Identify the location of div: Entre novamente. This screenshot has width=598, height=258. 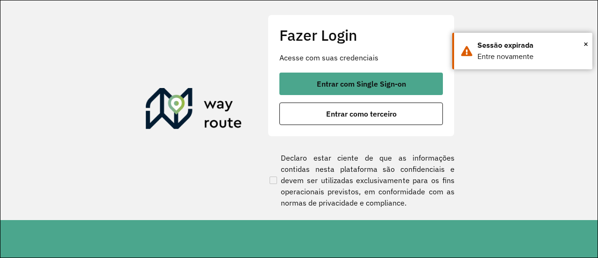
(531, 57).